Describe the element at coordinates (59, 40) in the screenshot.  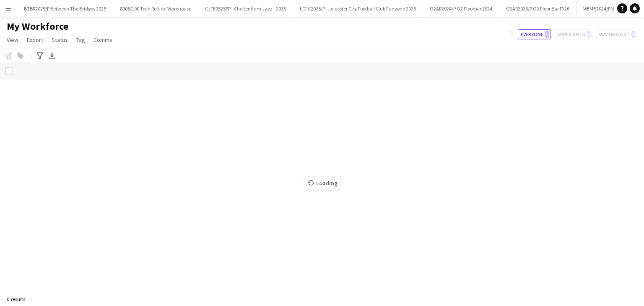
I see `a: Status` at that location.